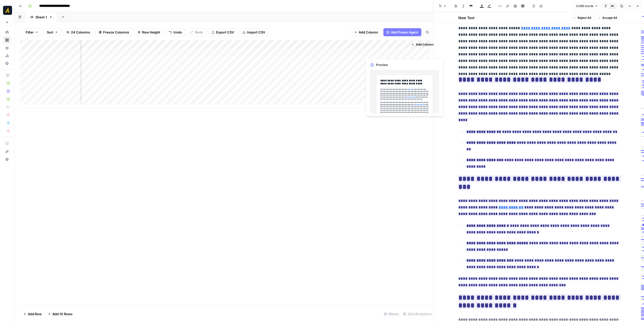 This screenshot has width=644, height=322. What do you see at coordinates (417, 314) in the screenshot?
I see `div: 24/24 Columns` at bounding box center [417, 314].